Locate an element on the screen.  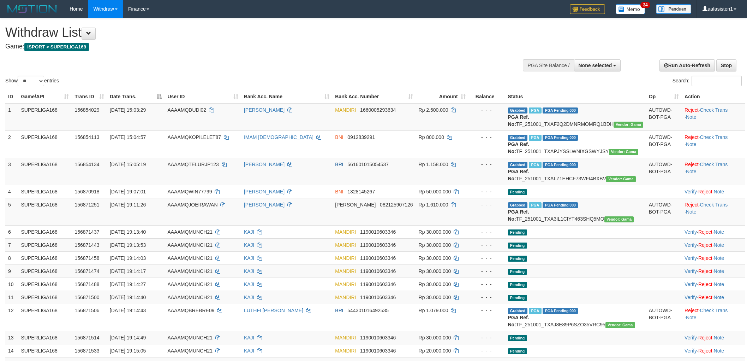
span: MANDIRI is located at coordinates (345, 350).